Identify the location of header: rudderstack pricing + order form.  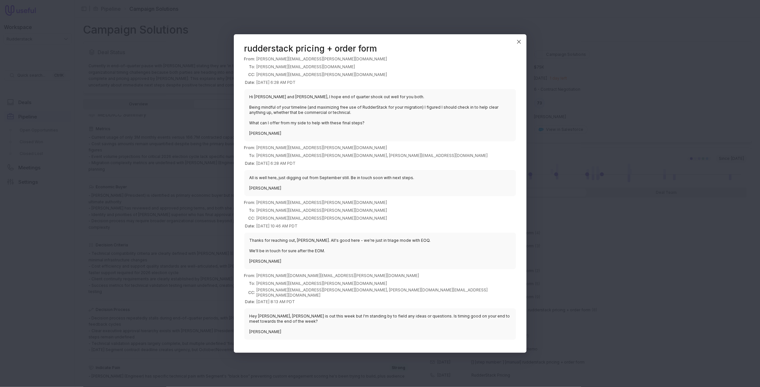
(380, 49).